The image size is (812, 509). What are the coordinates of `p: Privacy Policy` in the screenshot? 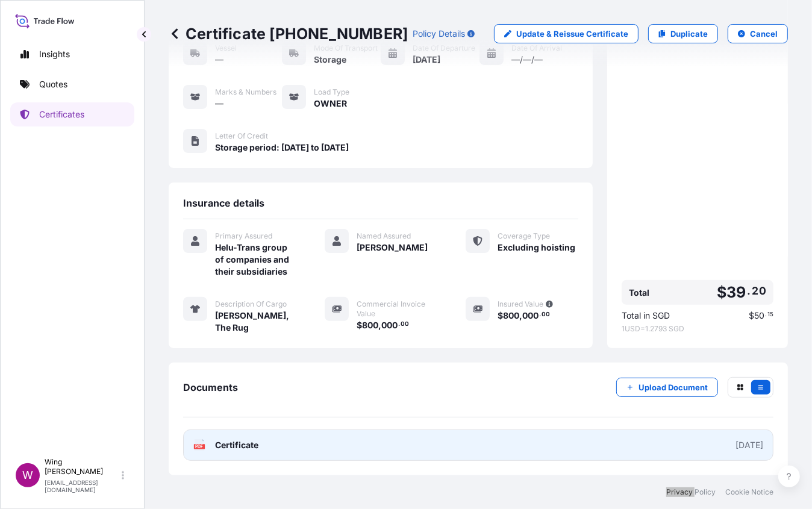 It's located at (691, 492).